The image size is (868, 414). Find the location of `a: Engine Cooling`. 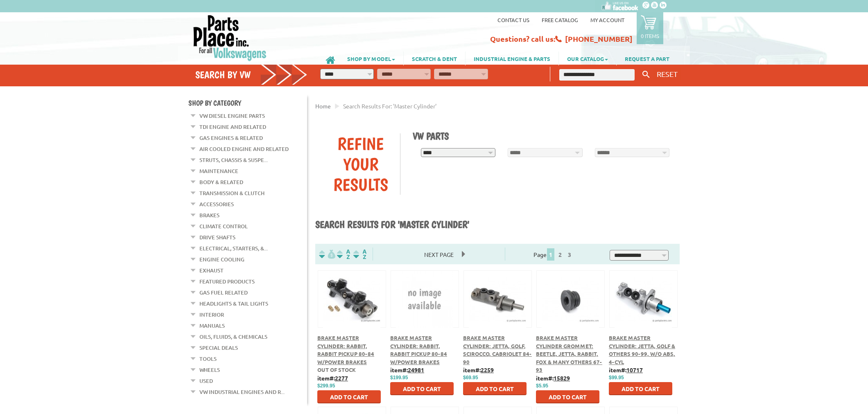

a: Engine Cooling is located at coordinates (222, 259).